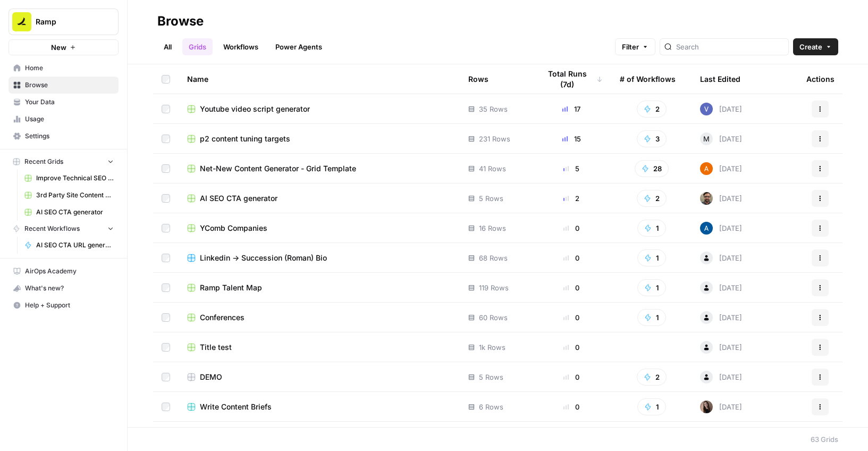  I want to click on a: Home, so click(63, 68).